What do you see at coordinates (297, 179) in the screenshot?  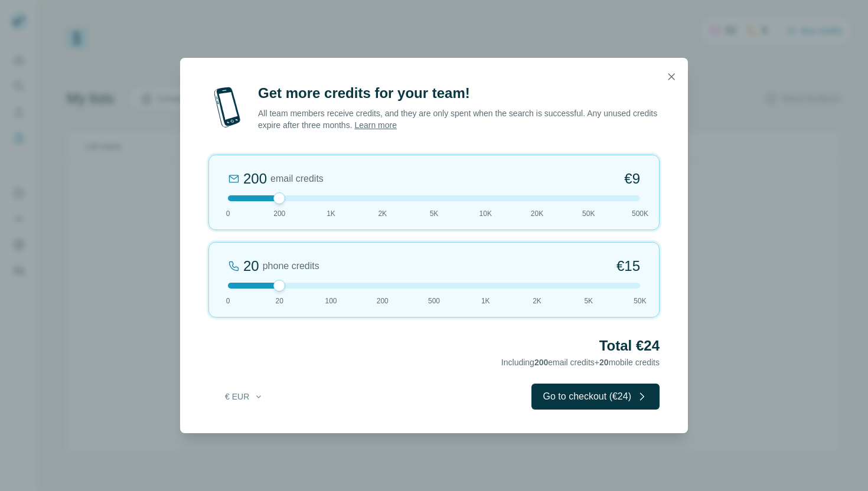 I see `span: email credits` at bounding box center [297, 179].